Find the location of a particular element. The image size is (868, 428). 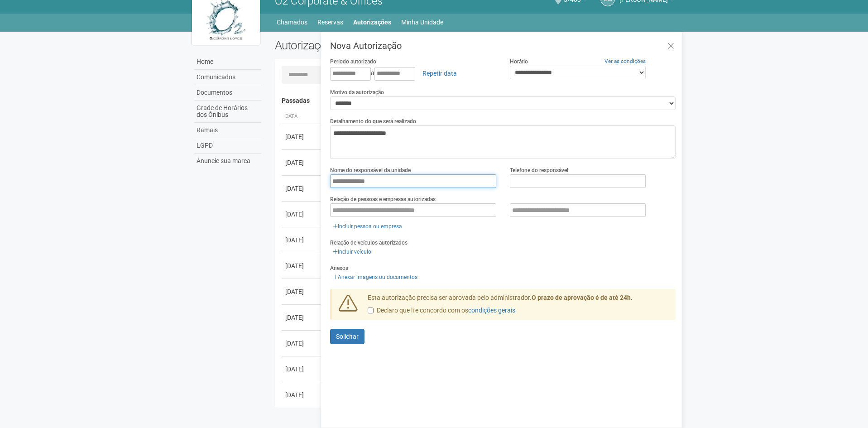

label: Nome do responsável da unidade is located at coordinates (370, 170).